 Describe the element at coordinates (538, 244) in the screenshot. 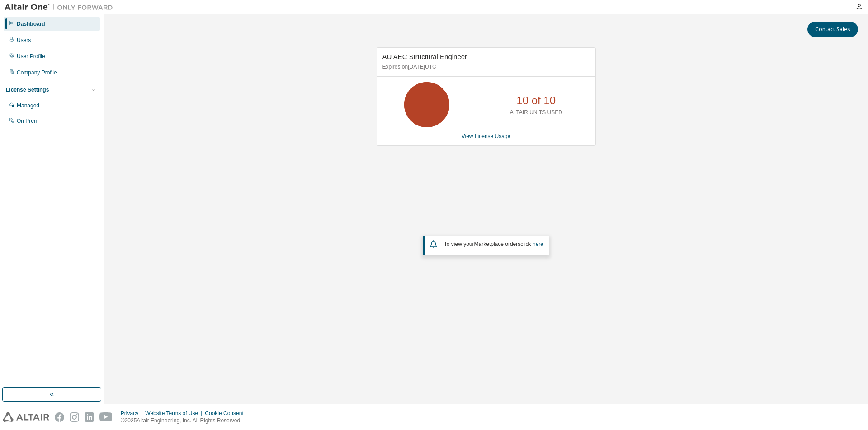

I see `a: here` at that location.